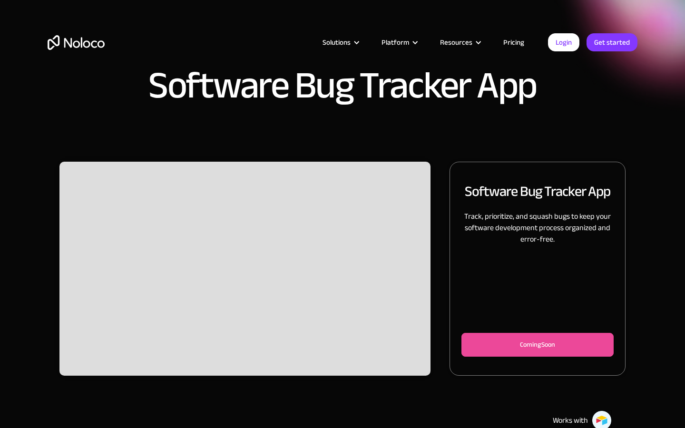  Describe the element at coordinates (563, 42) in the screenshot. I see `a: Login` at that location.